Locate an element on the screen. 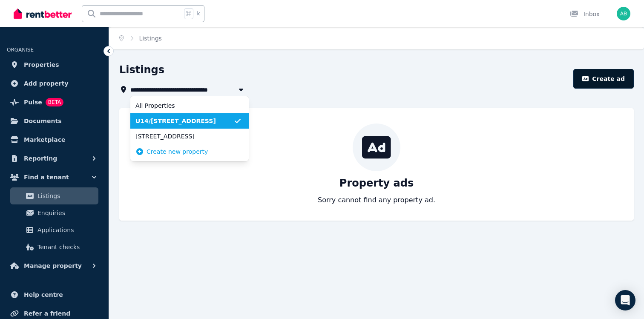 The width and height of the screenshot is (644, 319). span: Reporting is located at coordinates (40, 158).